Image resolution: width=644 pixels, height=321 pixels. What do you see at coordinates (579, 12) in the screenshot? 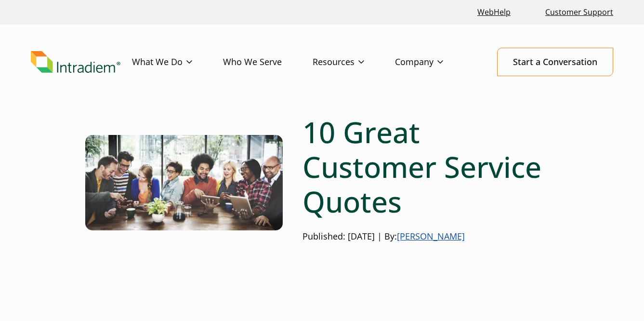
I see `a: Customer Support` at bounding box center [579, 12].